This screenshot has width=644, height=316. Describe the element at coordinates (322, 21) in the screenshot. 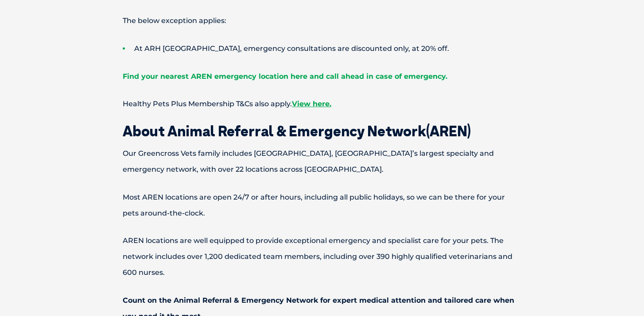

I see `p: The below exception applies:` at that location.